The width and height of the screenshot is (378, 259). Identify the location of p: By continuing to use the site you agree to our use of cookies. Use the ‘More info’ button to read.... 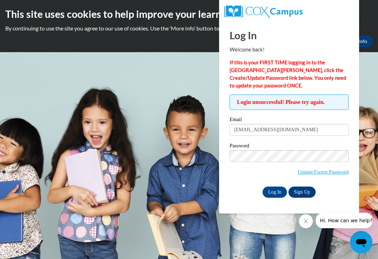
(189, 28).